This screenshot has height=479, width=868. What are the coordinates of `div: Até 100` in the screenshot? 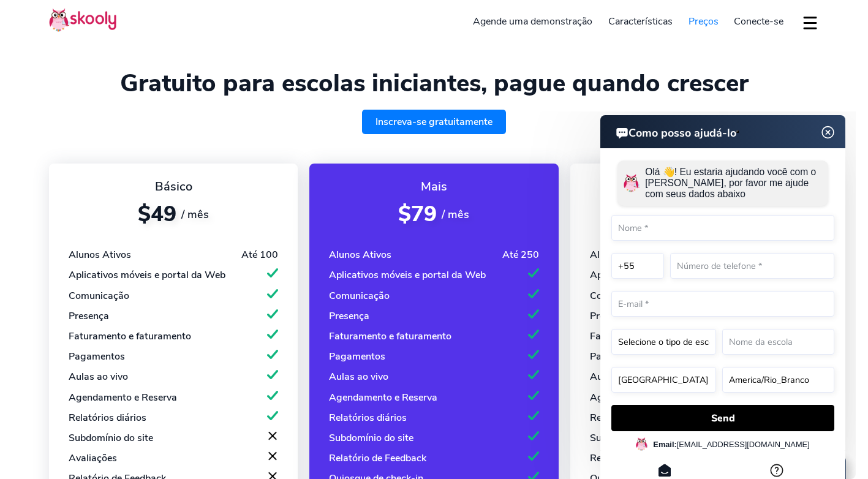 It's located at (260, 255).